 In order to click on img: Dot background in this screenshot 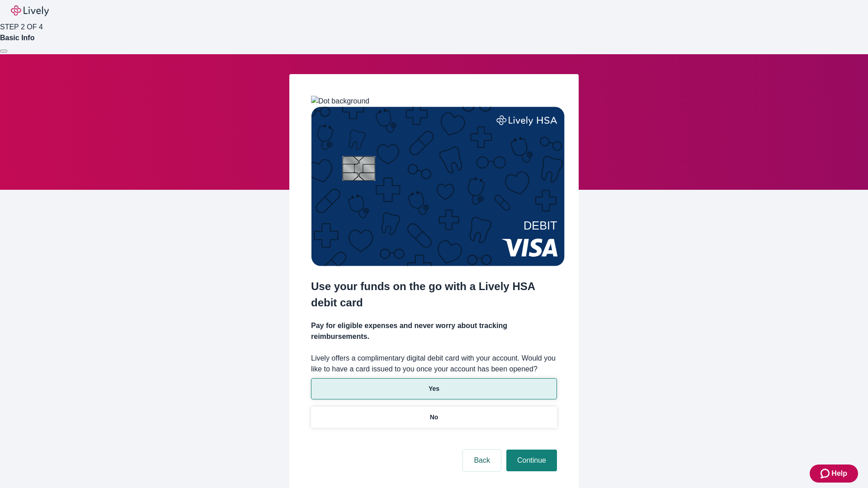, I will do `click(340, 101)`.